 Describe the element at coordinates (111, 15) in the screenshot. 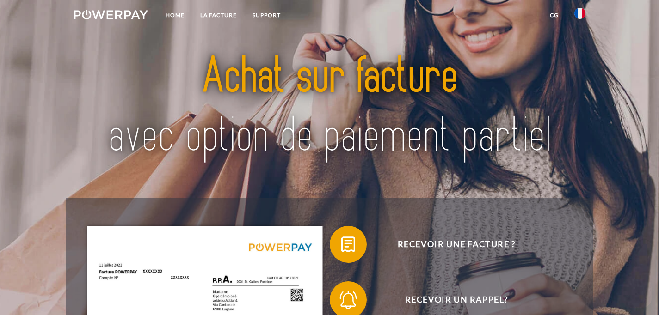

I see `img: logo-powerpay-white.svg` at that location.